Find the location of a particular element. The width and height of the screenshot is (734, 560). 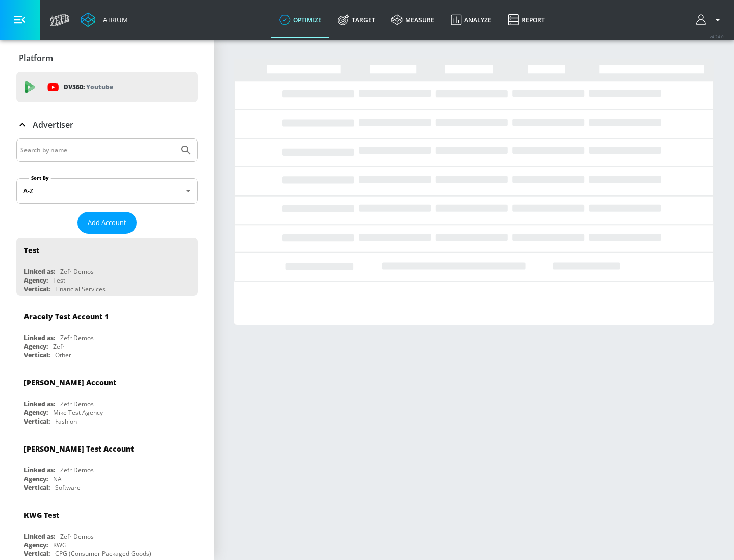

button: Add Account is located at coordinates (107, 222).